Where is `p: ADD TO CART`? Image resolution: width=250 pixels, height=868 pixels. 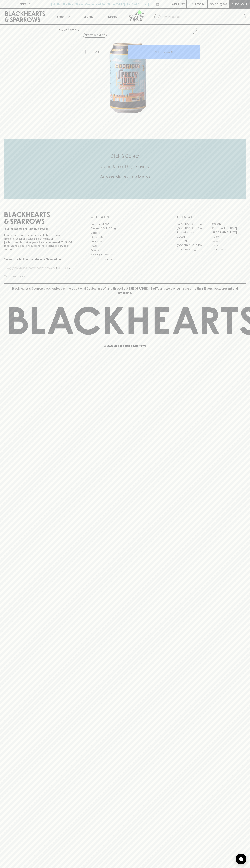
p: ADD TO CART is located at coordinates (164, 52).